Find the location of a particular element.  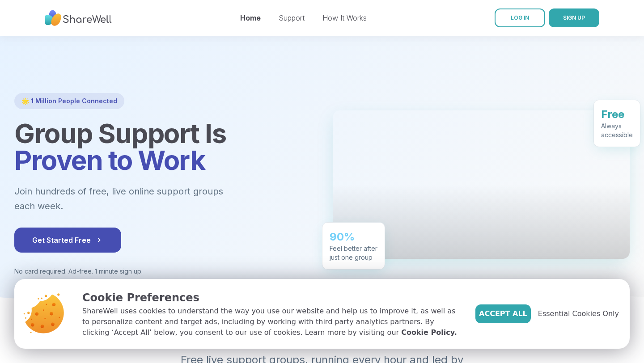

p: Cookie Preferences is located at coordinates (272, 298).